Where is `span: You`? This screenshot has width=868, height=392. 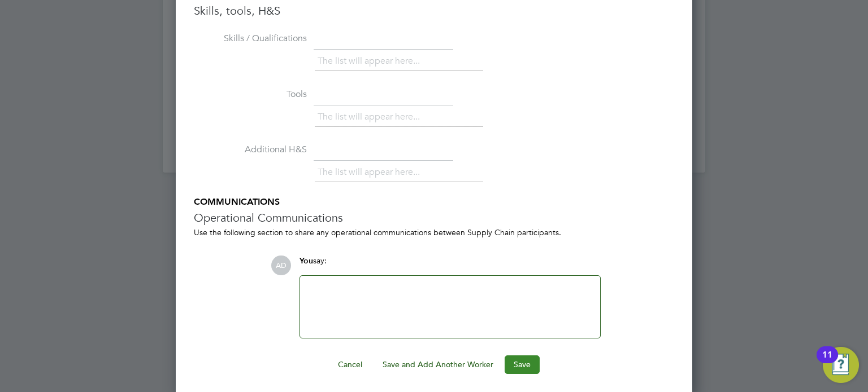 span: You is located at coordinates (306, 260).